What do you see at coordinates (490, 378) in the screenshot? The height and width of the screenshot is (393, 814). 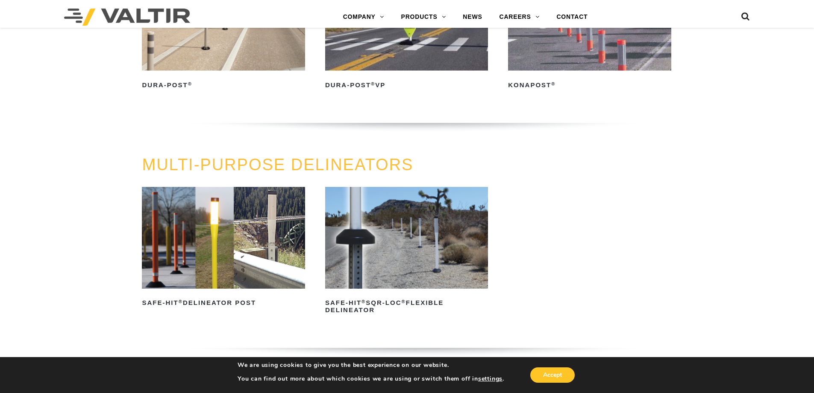 I see `button: settings` at bounding box center [490, 378].